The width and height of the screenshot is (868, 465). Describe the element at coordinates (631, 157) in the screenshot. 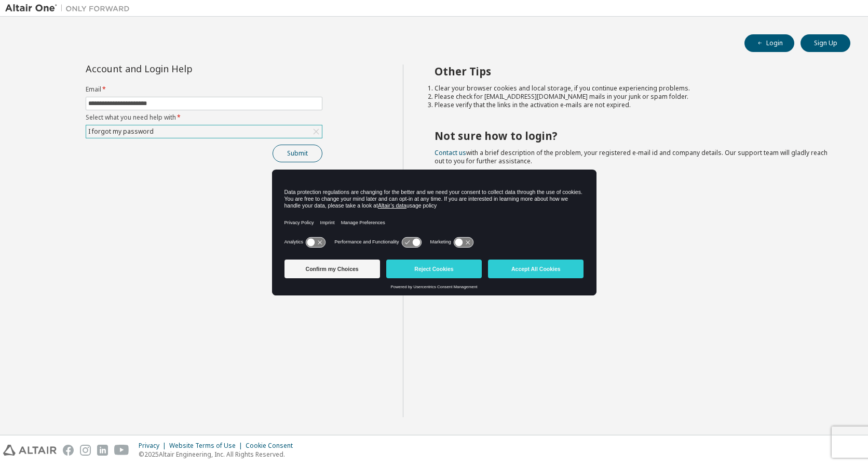

I see `span: with a brief description of the problem, your registered e-mail id and company details. Our suppo...` at that location.